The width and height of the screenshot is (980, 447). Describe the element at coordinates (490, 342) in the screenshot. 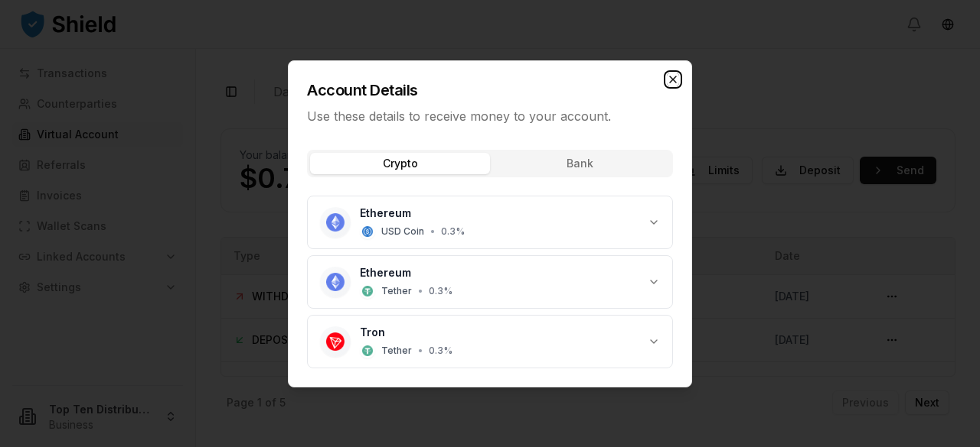

I see `button: TronTronTetherTether•0.3%` at that location.